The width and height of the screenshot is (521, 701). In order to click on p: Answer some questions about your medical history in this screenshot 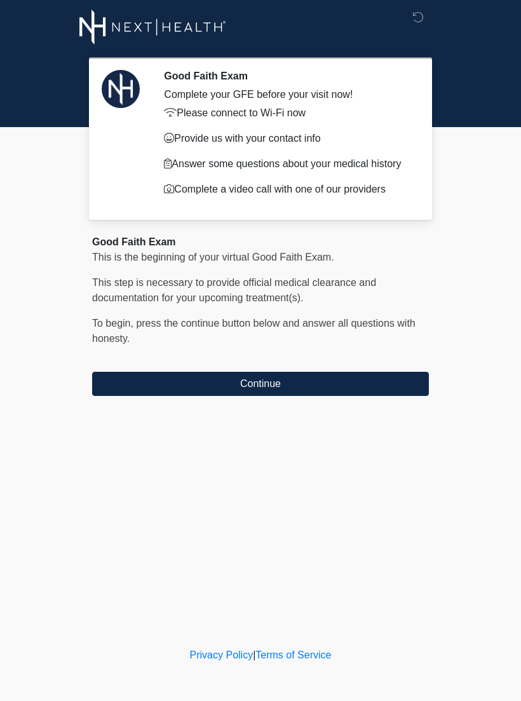, I will do `click(287, 164)`.